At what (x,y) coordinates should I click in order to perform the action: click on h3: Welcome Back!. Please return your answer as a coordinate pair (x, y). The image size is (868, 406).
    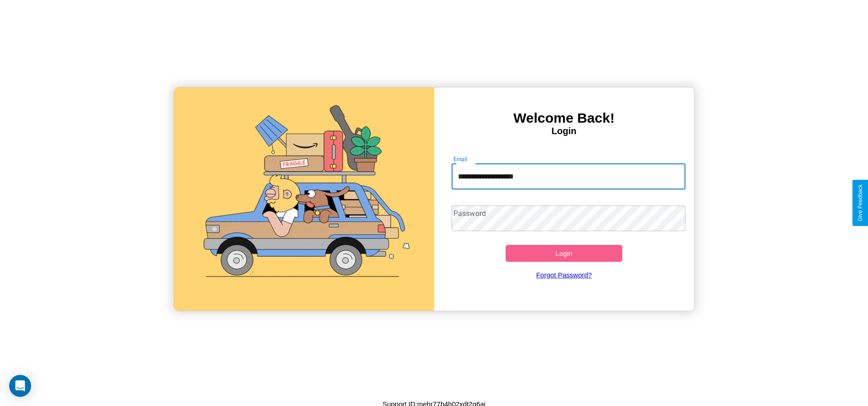
    Looking at the image, I should click on (564, 118).